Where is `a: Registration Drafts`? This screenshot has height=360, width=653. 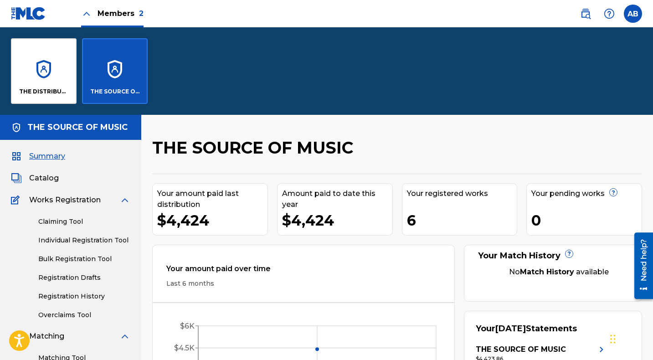
a: Registration Drafts is located at coordinates (84, 277).